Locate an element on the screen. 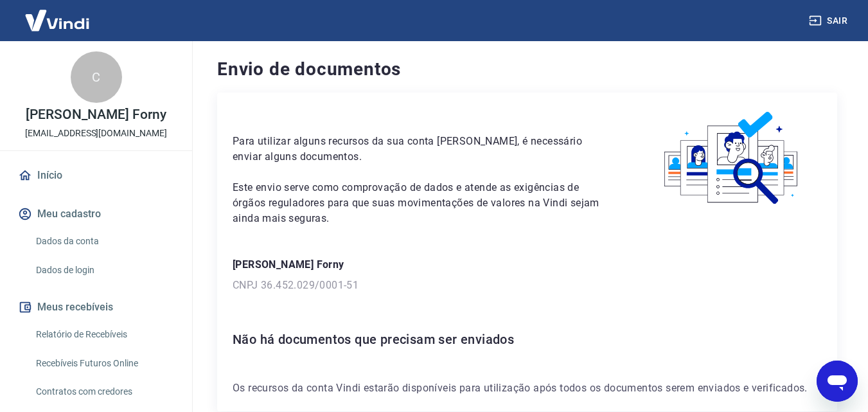 This screenshot has width=868, height=412. div: C is located at coordinates (96, 77).